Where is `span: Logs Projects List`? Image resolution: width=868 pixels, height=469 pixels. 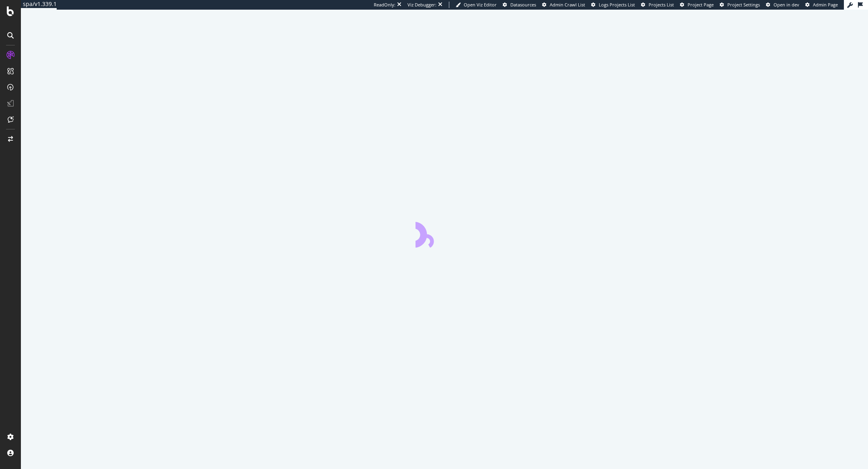 span: Logs Projects List is located at coordinates (616, 4).